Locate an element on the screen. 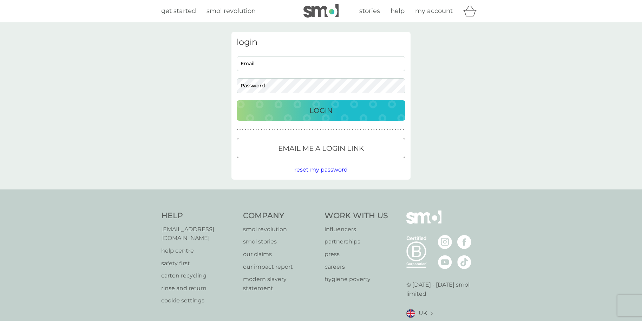 The image size is (642, 321). p: smol stories is located at coordinates (280, 242).